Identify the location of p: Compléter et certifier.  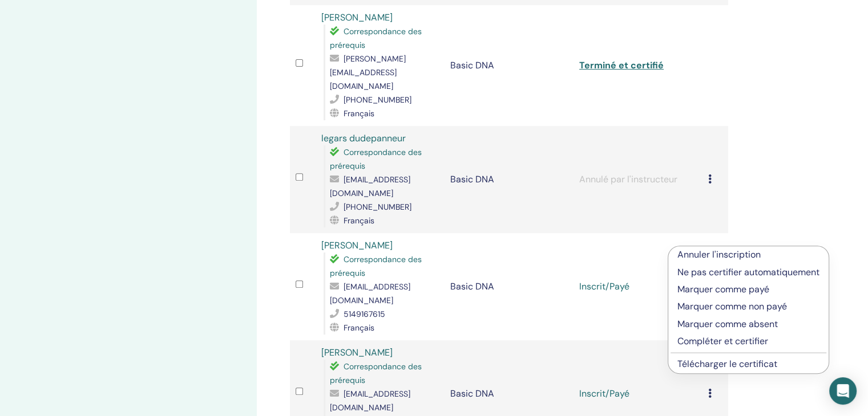
(749, 342).